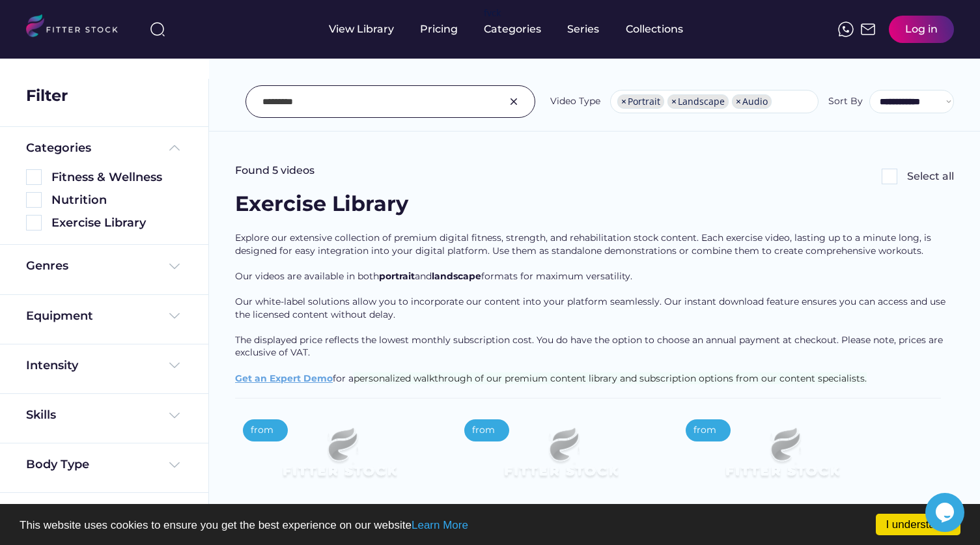  Describe the element at coordinates (423, 276) in the screenshot. I see `span: and` at that location.